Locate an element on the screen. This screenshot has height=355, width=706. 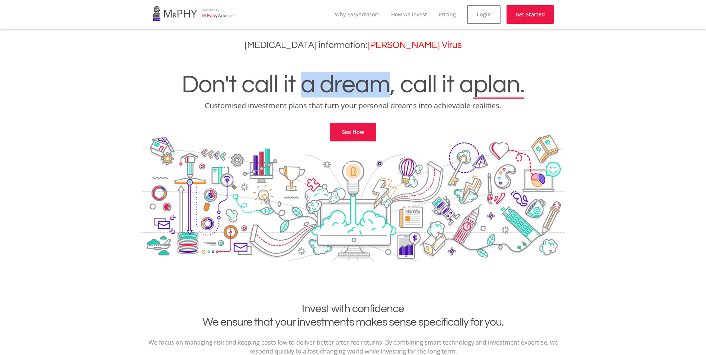
a: See How is located at coordinates (353, 132).